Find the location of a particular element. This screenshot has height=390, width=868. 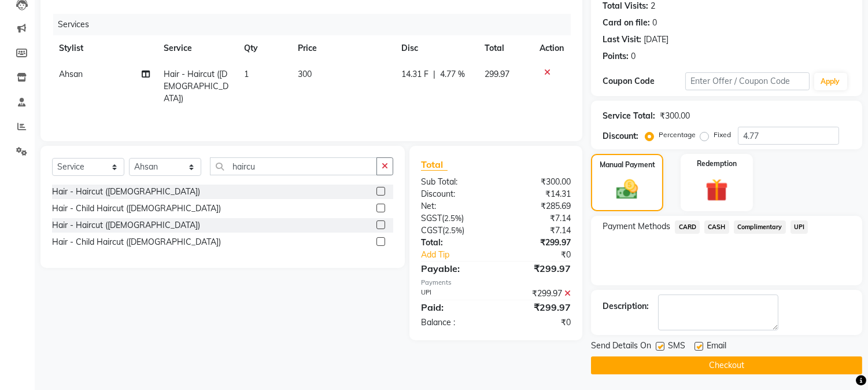

img: _cash.svg is located at coordinates (627, 189).